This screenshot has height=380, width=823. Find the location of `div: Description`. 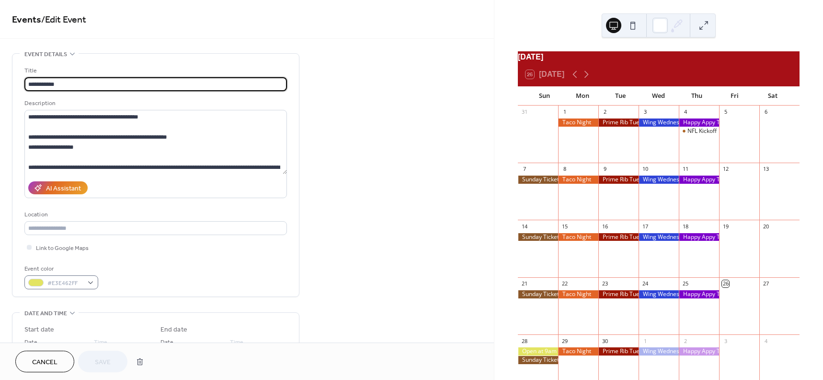

div: Description is located at coordinates (155, 103).